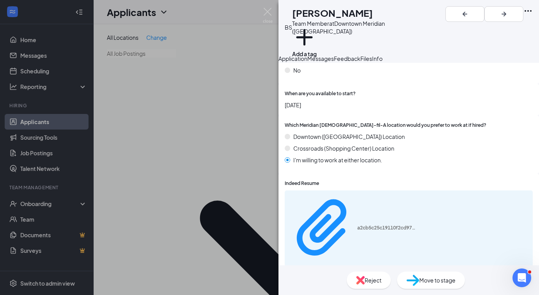 The height and width of the screenshot is (295, 539). What do you see at coordinates (465, 14) in the screenshot?
I see `button: ArrowLeftNew` at bounding box center [465, 14].